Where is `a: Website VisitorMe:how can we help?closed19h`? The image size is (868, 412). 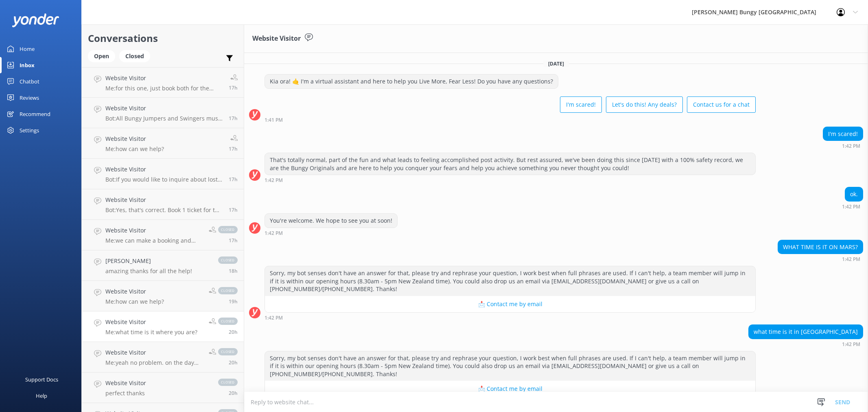 a: Website VisitorMe:how can we help?closed19h is located at coordinates (163, 296).